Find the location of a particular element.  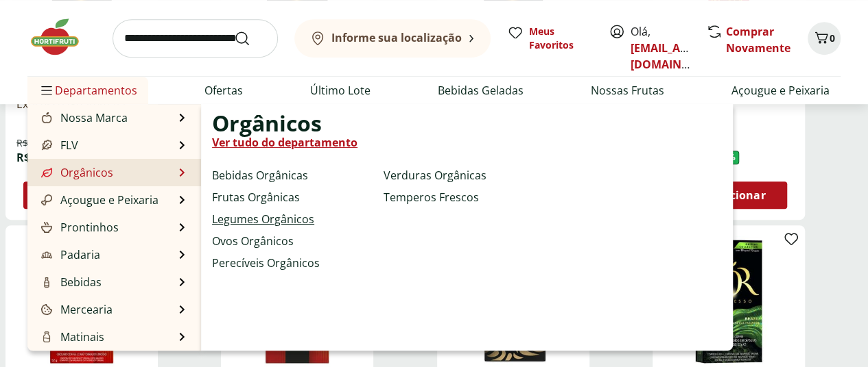

a: Comprar Novamente is located at coordinates (759, 40).